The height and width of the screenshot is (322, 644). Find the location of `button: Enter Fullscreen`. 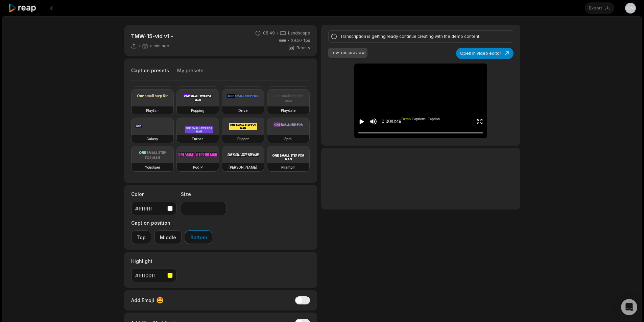

button: Enter Fullscreen is located at coordinates (480, 121).